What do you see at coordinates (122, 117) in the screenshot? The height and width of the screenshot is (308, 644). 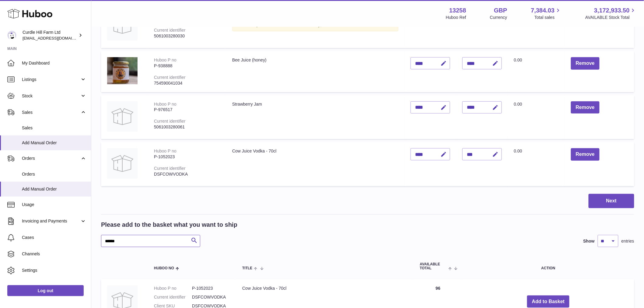 I see `img: Strawberry Jam` at bounding box center [122, 117].